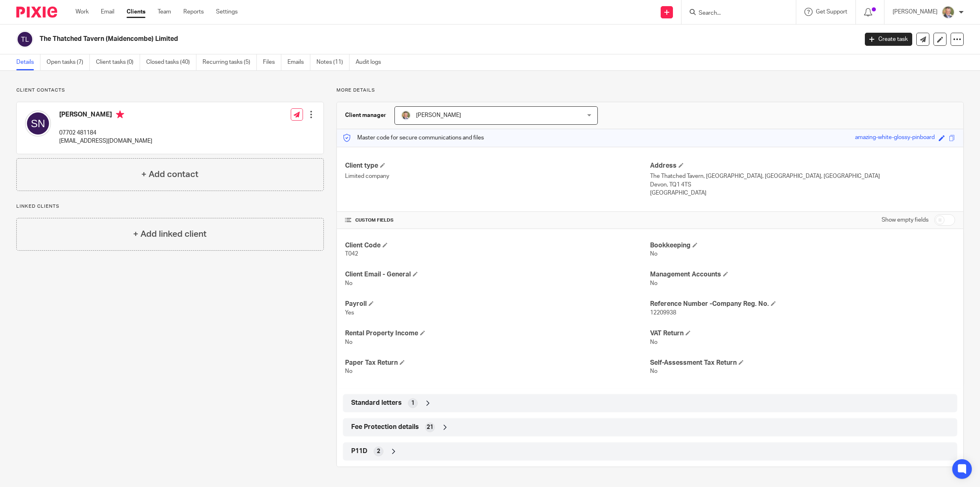  Describe the element at coordinates (803, 245) in the screenshot. I see `h4: Bookkeeping` at that location.